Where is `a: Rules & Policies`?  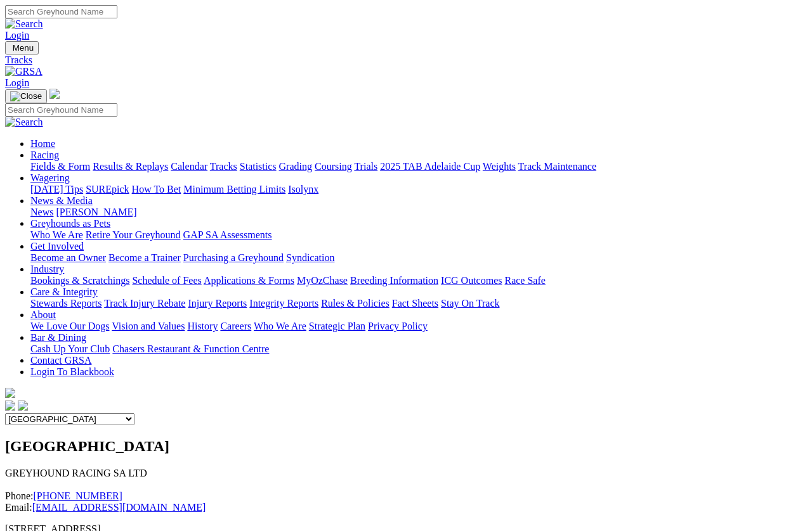 a: Rules & Policies is located at coordinates (355, 303).